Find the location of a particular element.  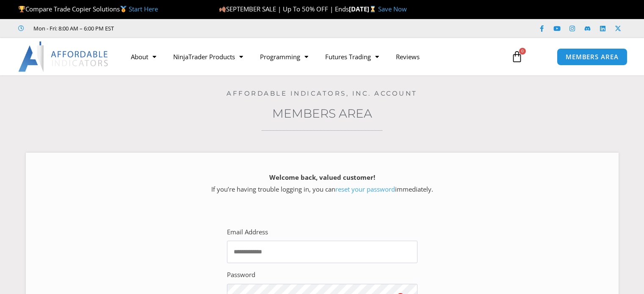

a: NinjaTrader Products is located at coordinates (208, 57).